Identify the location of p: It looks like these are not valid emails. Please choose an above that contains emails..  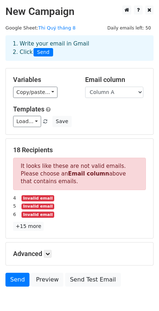
(79, 174).